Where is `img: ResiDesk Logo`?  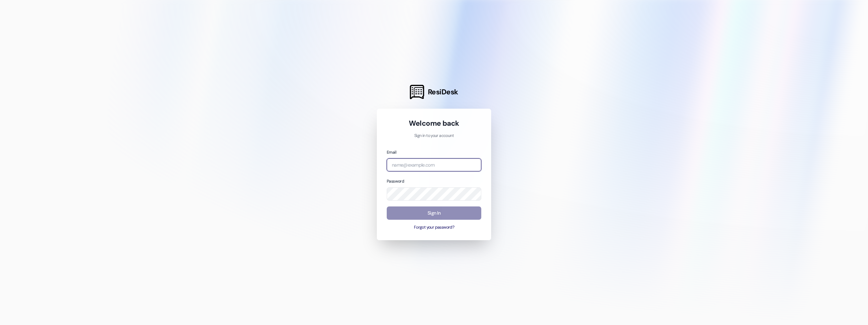 img: ResiDesk Logo is located at coordinates (417, 92).